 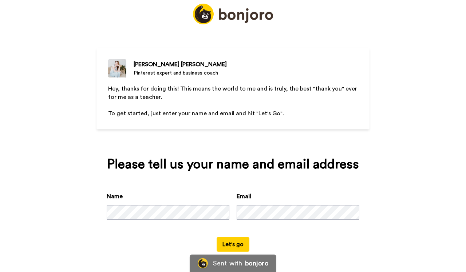 What do you see at coordinates (196, 114) in the screenshot?
I see `span: To get started, just enter your name and email and hit "Let's Go".` at bounding box center [196, 114].